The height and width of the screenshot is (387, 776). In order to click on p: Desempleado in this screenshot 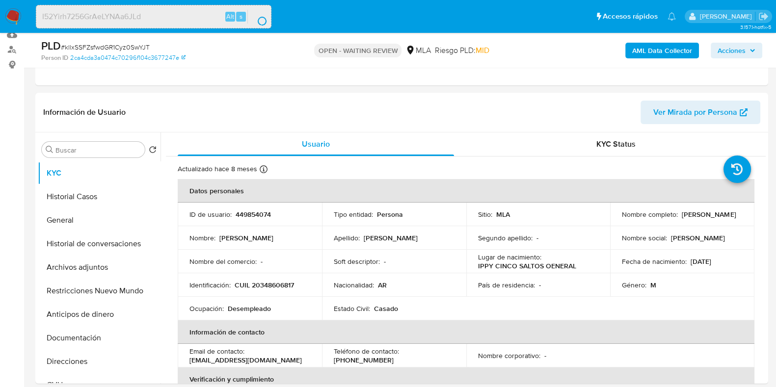, I will do `click(249, 309)`.